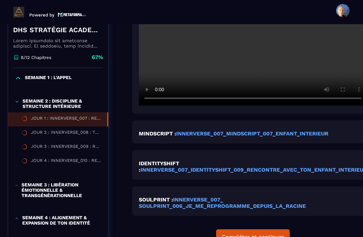 The image size is (363, 237). What do you see at coordinates (72, 14) in the screenshot?
I see `img: logo` at bounding box center [72, 14].